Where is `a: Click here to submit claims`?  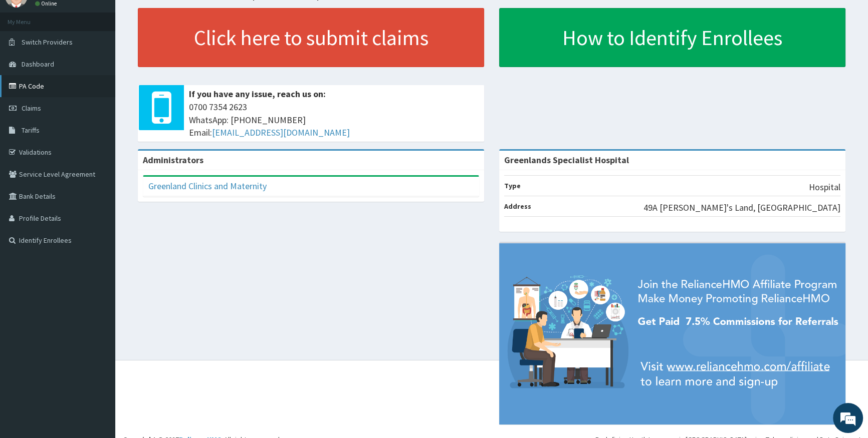
a: Click here to submit claims is located at coordinates (311, 37).